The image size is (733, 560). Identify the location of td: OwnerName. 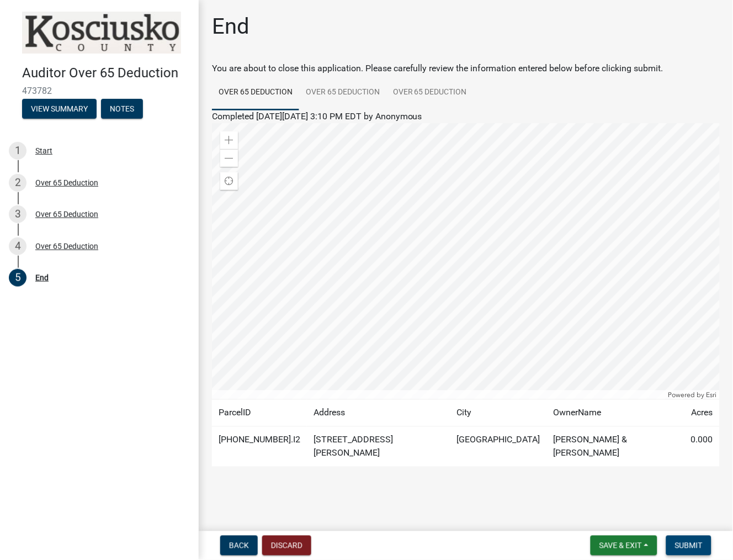
(615, 413).